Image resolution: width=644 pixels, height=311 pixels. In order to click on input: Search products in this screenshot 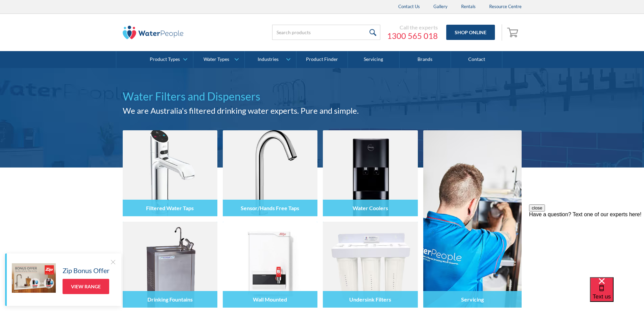, I will do `click(326, 32)`.